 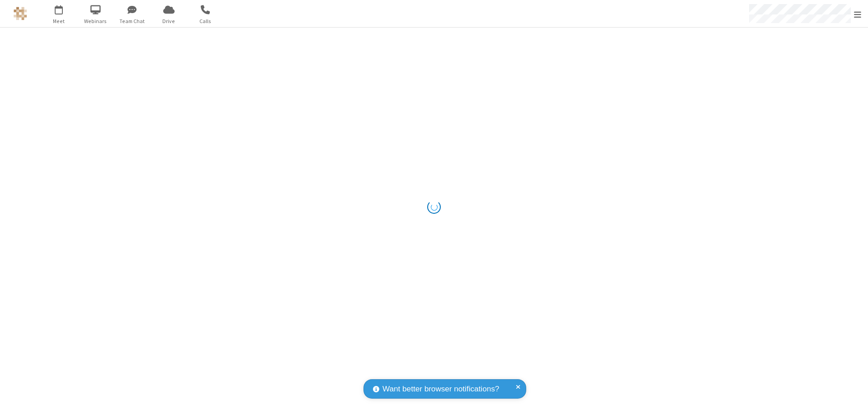 I want to click on span: Meet, so click(x=59, y=22).